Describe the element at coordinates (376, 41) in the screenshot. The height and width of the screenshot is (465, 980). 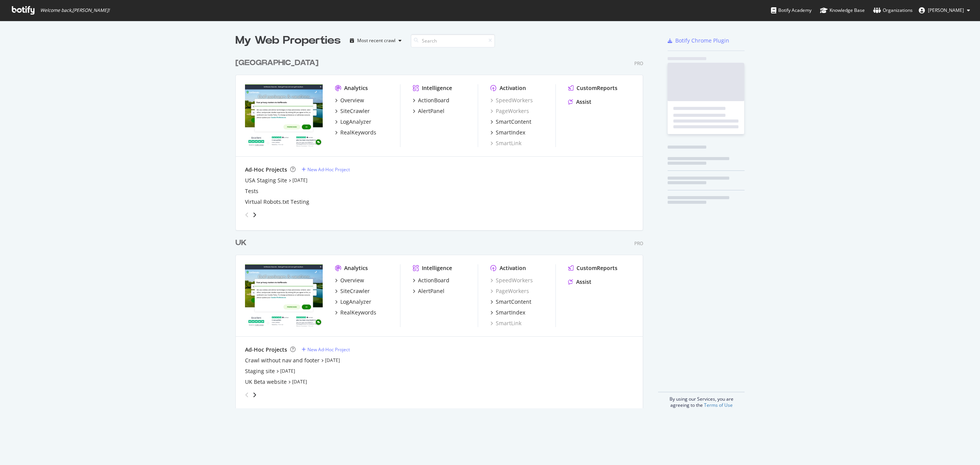
I see `div: Most recent crawl` at that location.